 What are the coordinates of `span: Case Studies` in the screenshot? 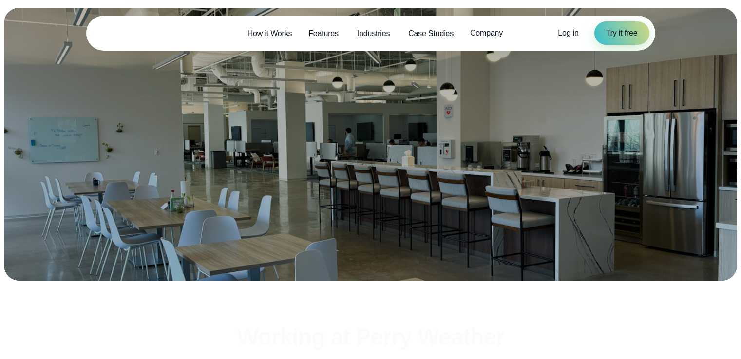 It's located at (431, 34).